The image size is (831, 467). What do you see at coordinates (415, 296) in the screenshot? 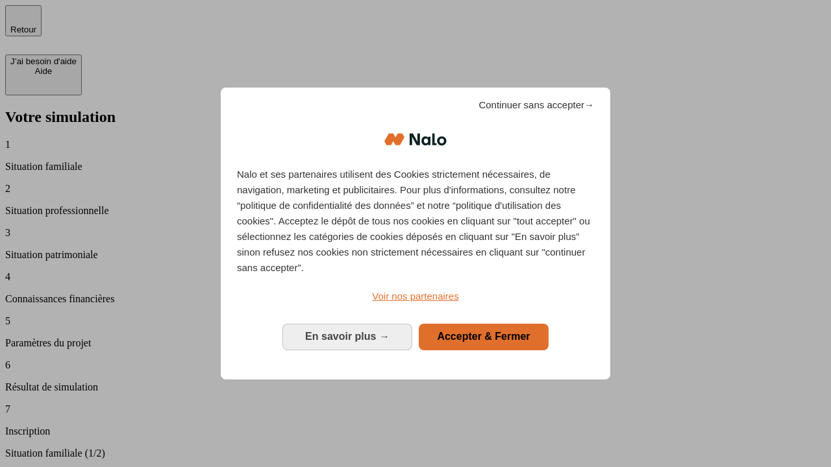
I see `span: Voir nos partenaires` at bounding box center [415, 296].